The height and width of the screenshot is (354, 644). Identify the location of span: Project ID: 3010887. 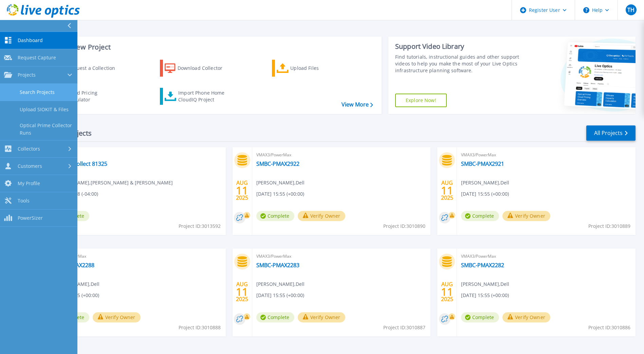
(404, 328).